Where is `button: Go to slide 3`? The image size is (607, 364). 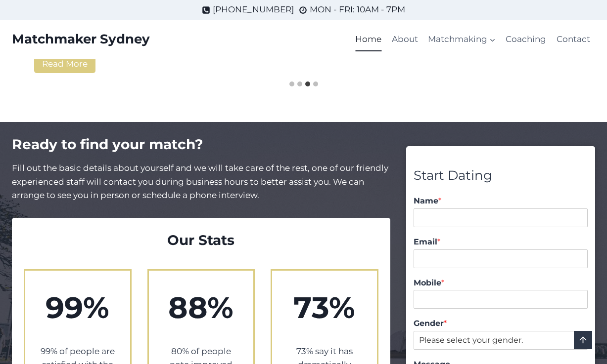 button: Go to slide 3 is located at coordinates (308, 84).